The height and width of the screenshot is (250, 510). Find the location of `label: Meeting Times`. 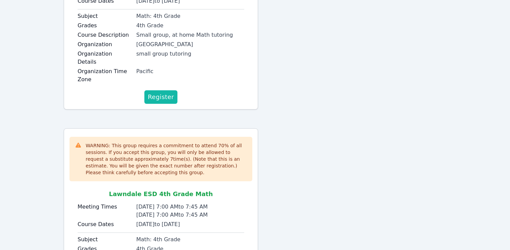

label: Meeting Times is located at coordinates (105, 207).